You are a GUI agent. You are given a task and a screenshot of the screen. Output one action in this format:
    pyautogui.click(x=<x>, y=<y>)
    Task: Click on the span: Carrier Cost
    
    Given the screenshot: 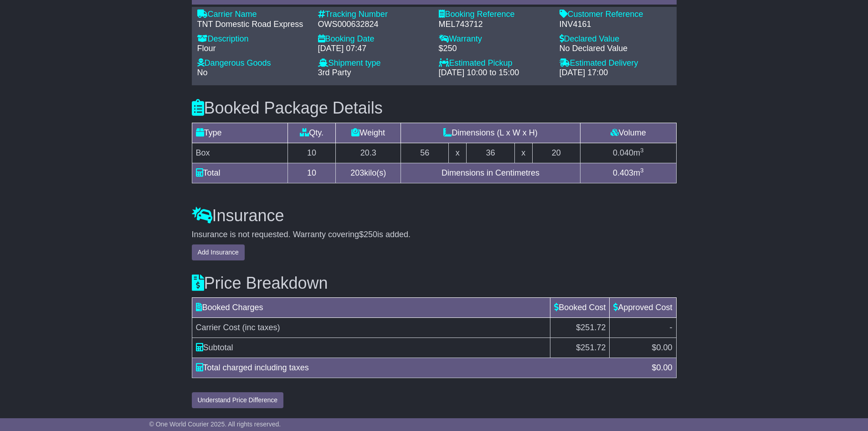 What is the action you would take?
    pyautogui.click(x=218, y=327)
    